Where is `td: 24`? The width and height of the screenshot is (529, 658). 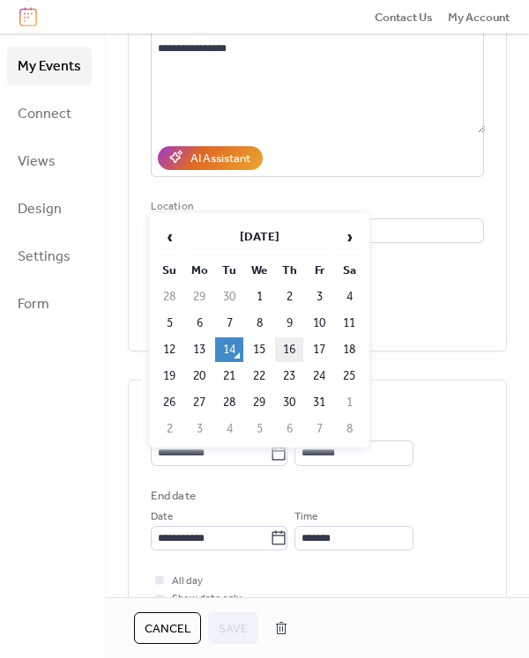
td: 24 is located at coordinates (319, 376).